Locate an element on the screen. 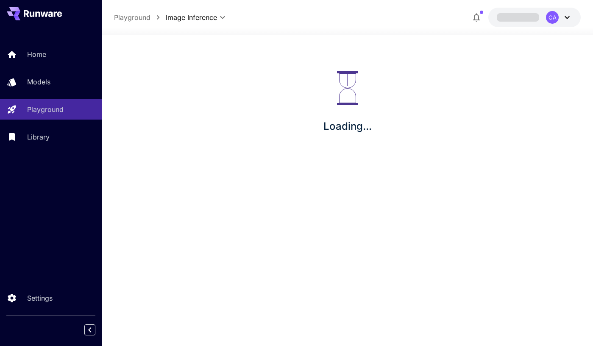 The width and height of the screenshot is (593, 346). p: Library is located at coordinates (38, 137).